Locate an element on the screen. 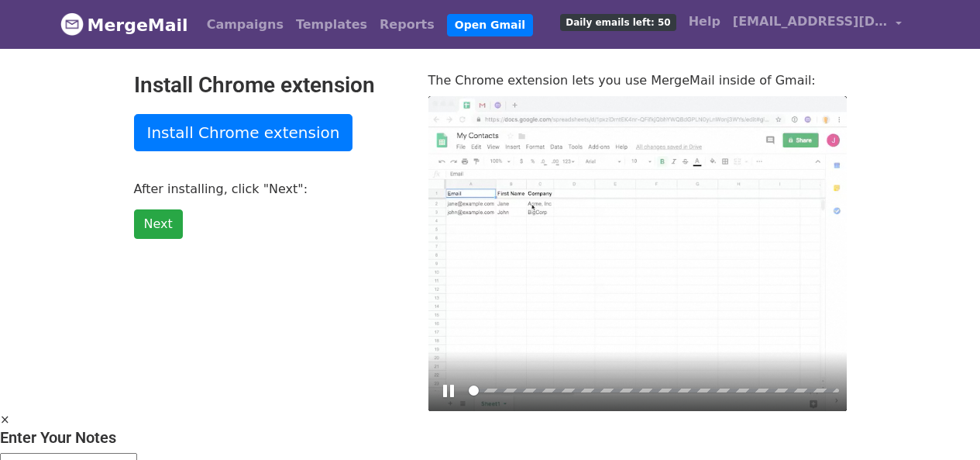 This screenshot has height=460, width=980. a: Open Gmail is located at coordinates (490, 25).